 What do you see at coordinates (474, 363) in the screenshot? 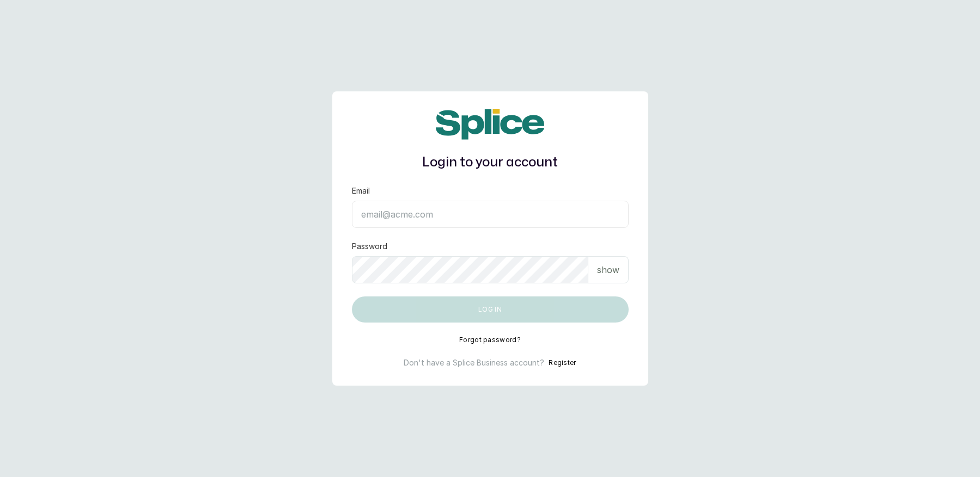
I see `p: Don't have a Splice Business account?` at bounding box center [474, 363].